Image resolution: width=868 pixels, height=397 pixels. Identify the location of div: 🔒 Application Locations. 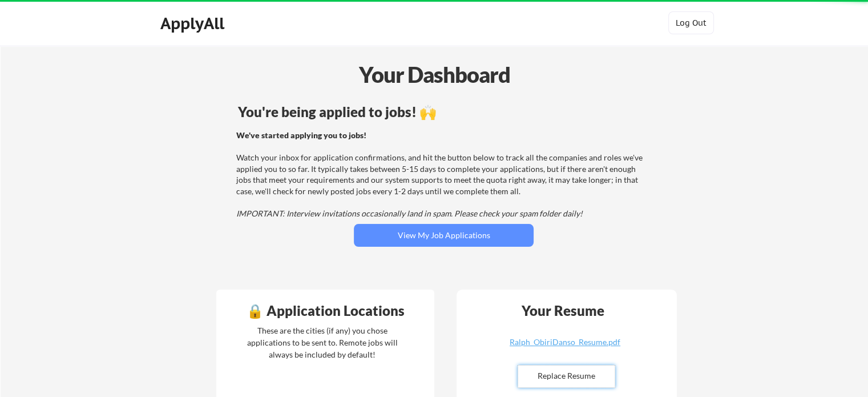
(325, 311).